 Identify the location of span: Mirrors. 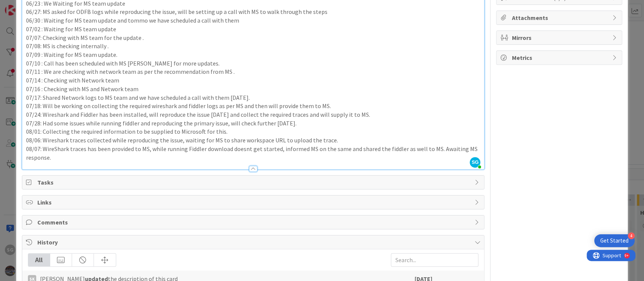
(560, 37).